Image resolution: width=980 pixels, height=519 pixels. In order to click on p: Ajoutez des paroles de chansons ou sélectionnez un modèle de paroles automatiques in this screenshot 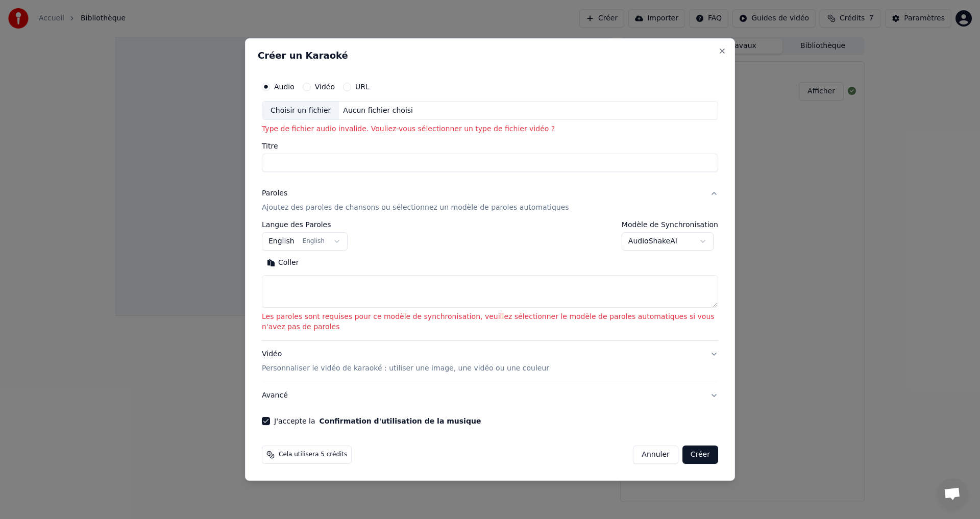, I will do `click(415, 208)`.